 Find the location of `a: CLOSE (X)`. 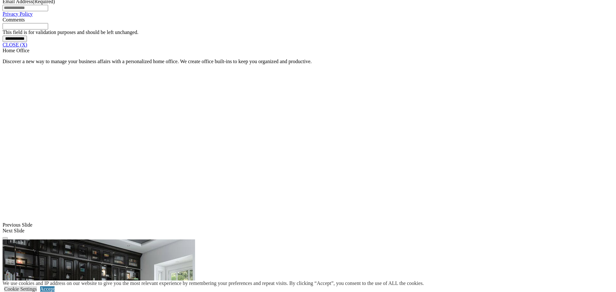

a: CLOSE (X) is located at coordinates (15, 45).